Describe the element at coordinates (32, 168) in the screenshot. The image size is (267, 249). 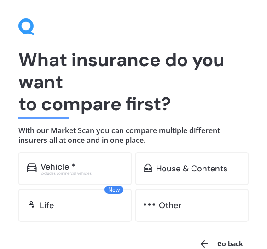
I see `img: car.f15378c7a67c060ca3f3.svg` at that location.